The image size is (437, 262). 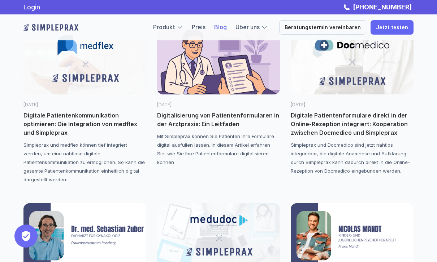 I want to click on a: Beratungstermin vereinbaren, so click(x=322, y=27).